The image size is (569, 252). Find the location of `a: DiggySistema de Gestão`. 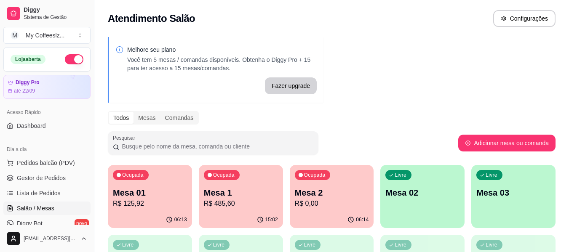

a: DiggySistema de Gestão is located at coordinates (47, 13).